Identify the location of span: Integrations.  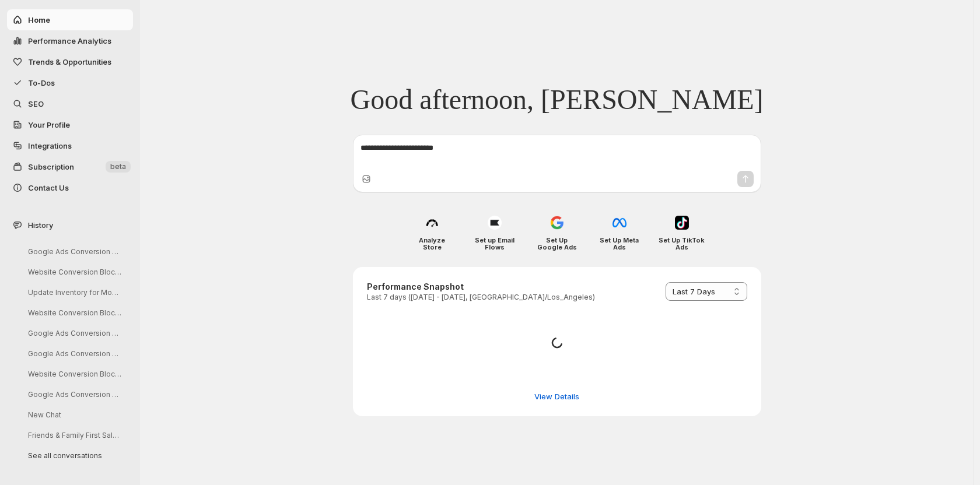
(50, 146).